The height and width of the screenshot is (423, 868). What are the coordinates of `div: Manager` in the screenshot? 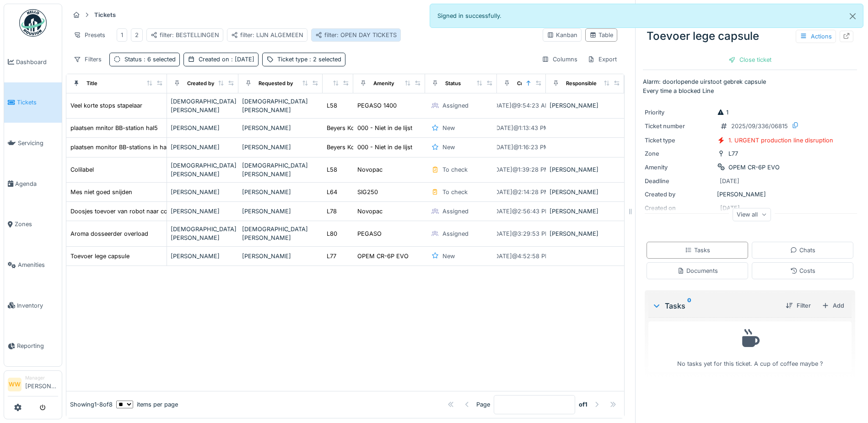 It's located at (42, 378).